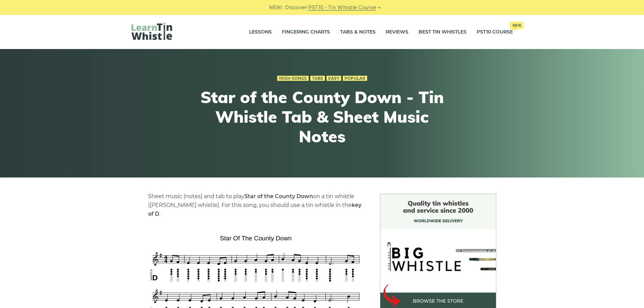 This screenshot has height=308, width=644. I want to click on img: LearnTinWhistle.com, so click(152, 31).